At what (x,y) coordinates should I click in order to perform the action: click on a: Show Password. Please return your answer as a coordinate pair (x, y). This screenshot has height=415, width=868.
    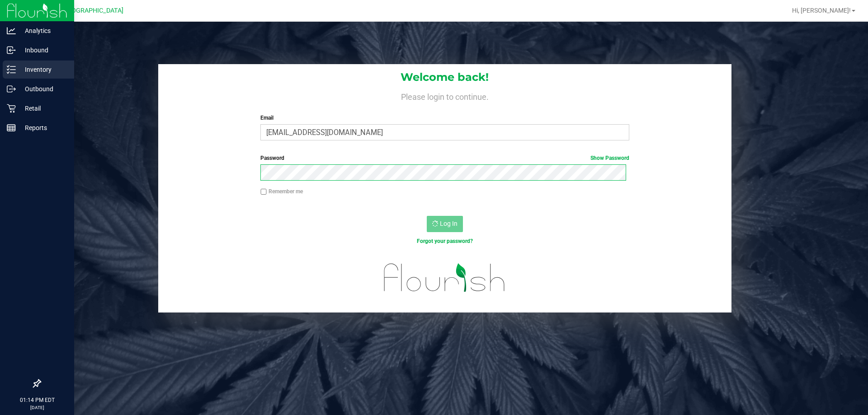
    Looking at the image, I should click on (610, 158).